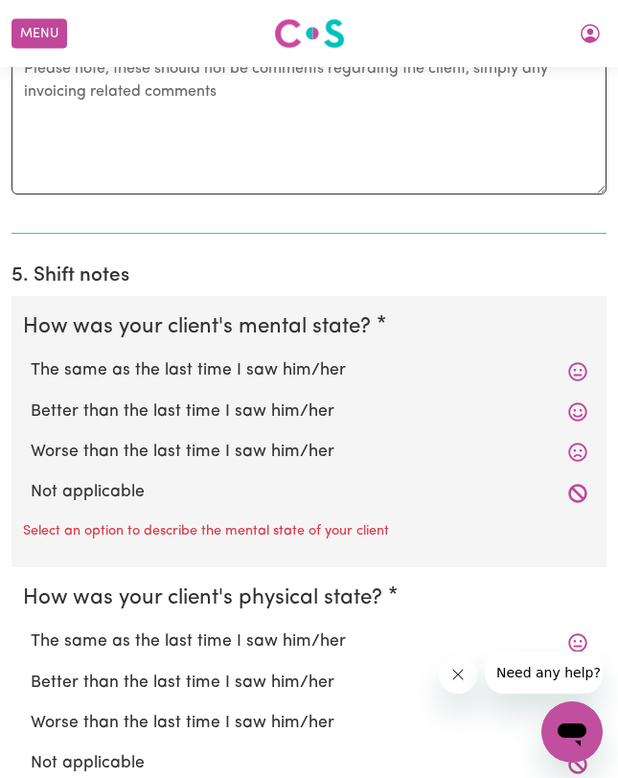 Image resolution: width=618 pixels, height=778 pixels. I want to click on img: Careseekers logo, so click(309, 34).